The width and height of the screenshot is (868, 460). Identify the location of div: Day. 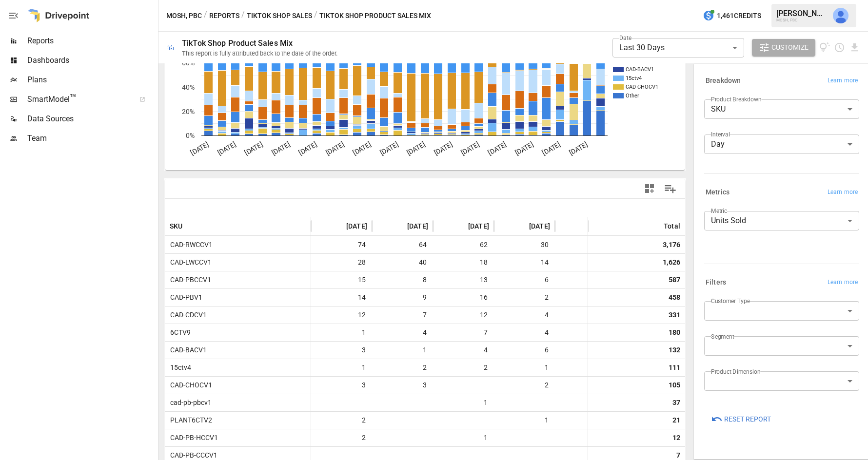
(781, 145).